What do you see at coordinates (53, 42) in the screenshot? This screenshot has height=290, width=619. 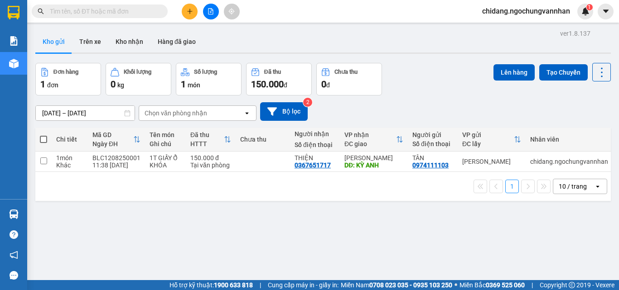 I see `button: Kho gửi` at bounding box center [53, 42].